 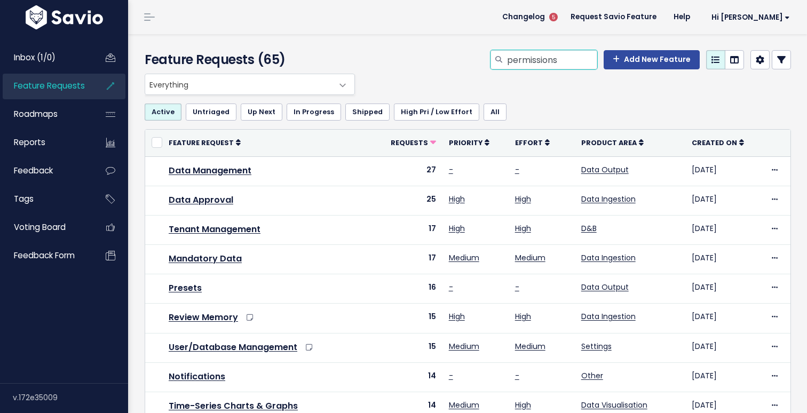 What do you see at coordinates (45, 58) in the screenshot?
I see `a: Inbox (1/0)` at bounding box center [45, 58].